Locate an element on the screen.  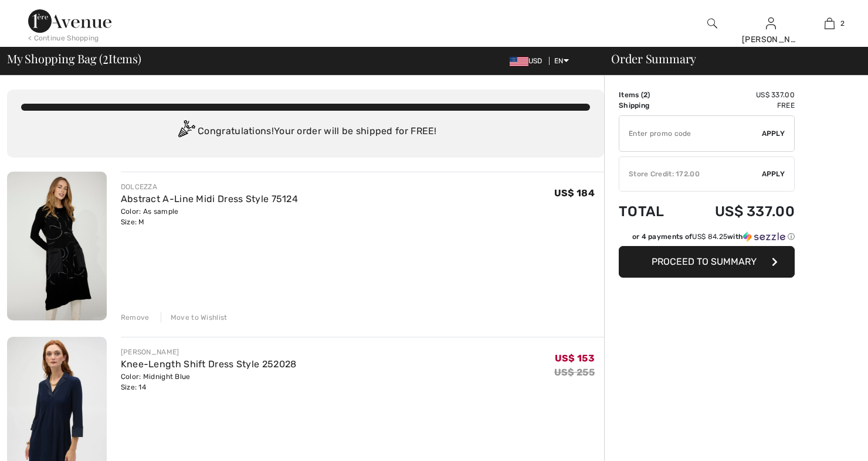
img: My Info is located at coordinates (771, 23).